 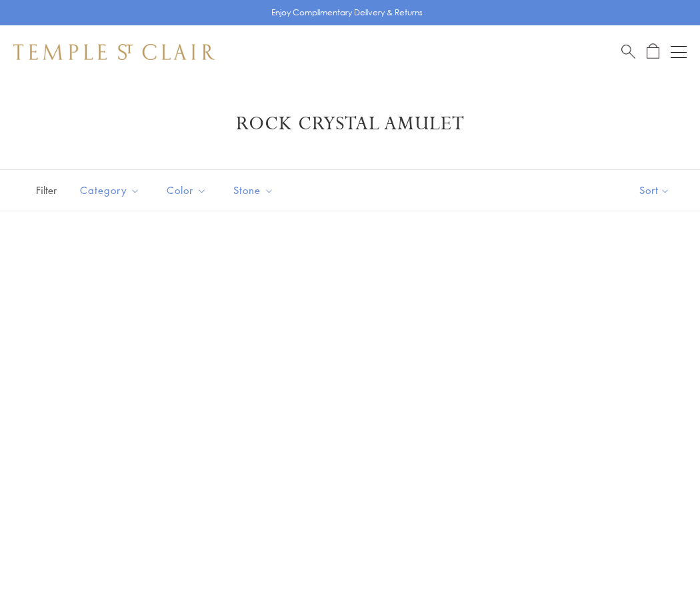 What do you see at coordinates (628, 51) in the screenshot?
I see `a: Search` at bounding box center [628, 51].